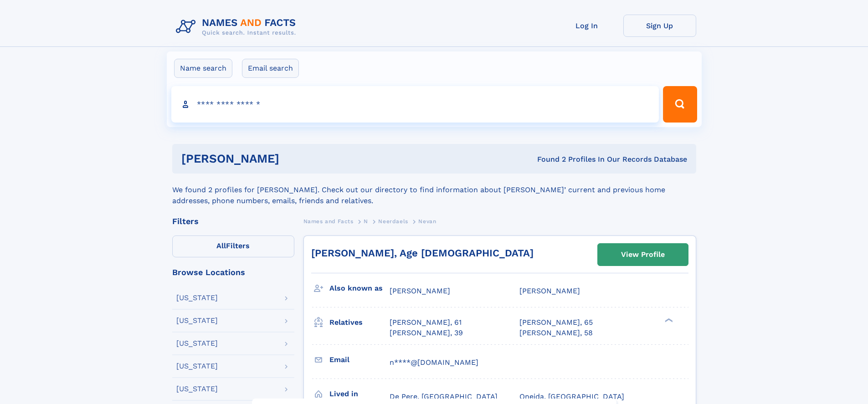 The width and height of the screenshot is (868, 404). Describe the element at coordinates (233, 272) in the screenshot. I see `div: Browse Locations` at that location.